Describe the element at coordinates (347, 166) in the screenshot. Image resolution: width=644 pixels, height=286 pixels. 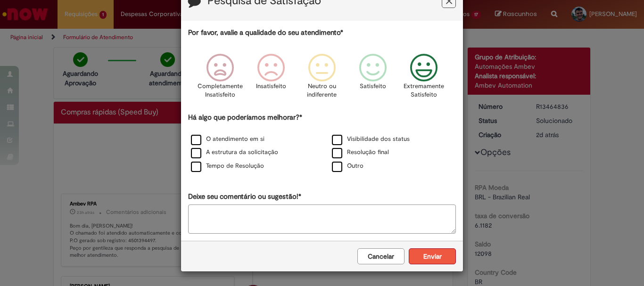
I see `label: Outro` at that location.